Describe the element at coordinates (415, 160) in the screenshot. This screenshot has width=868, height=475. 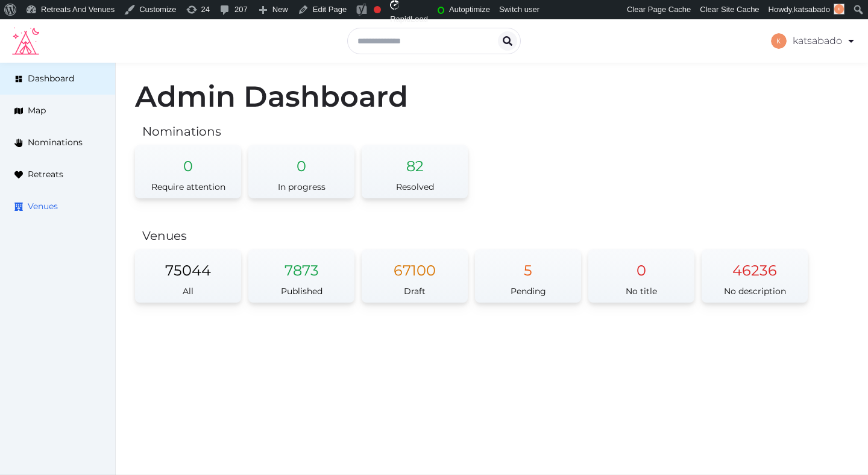
I see `div: 82` at that location.